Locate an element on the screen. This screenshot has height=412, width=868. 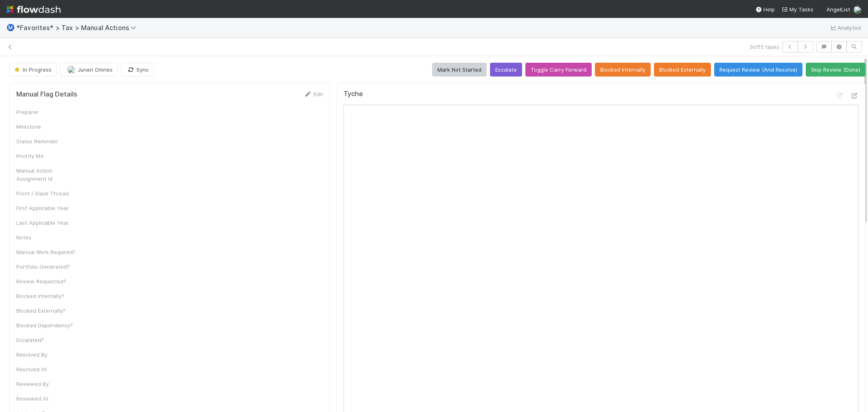
div: First Applicable Year is located at coordinates (47, 208).